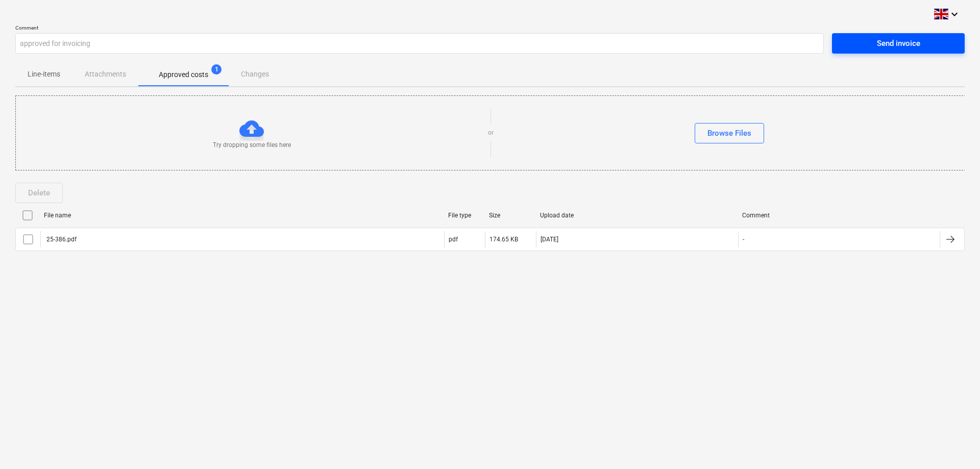  What do you see at coordinates (183, 75) in the screenshot?
I see `p: Approved costs` at bounding box center [183, 75].